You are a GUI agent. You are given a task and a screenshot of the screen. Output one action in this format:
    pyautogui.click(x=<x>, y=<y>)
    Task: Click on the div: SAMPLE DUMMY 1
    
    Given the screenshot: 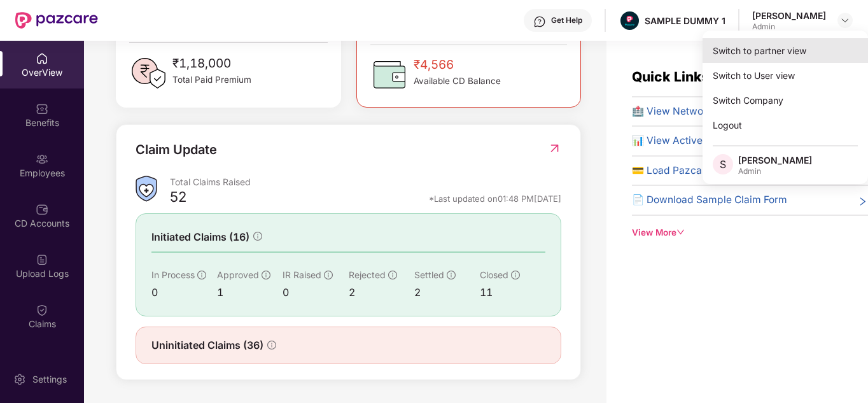 What is the action you would take?
    pyautogui.click(x=685, y=20)
    